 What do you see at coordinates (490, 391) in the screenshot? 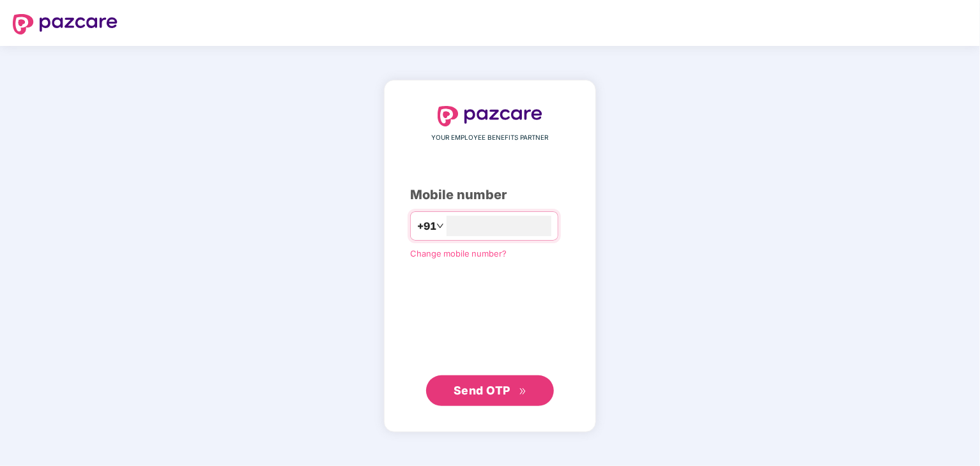
I see `button: Send OTPdouble-right` at bounding box center [490, 391].